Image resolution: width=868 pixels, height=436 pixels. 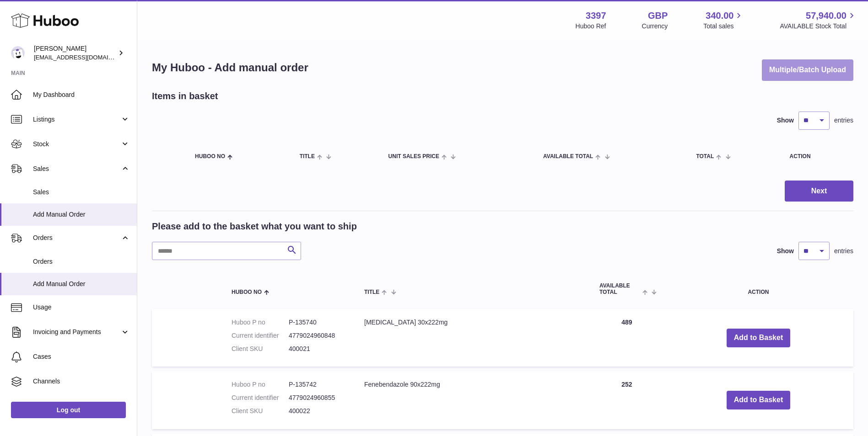 What do you see at coordinates (808, 70) in the screenshot?
I see `button: Multiple/Batch Upload` at bounding box center [808, 70].